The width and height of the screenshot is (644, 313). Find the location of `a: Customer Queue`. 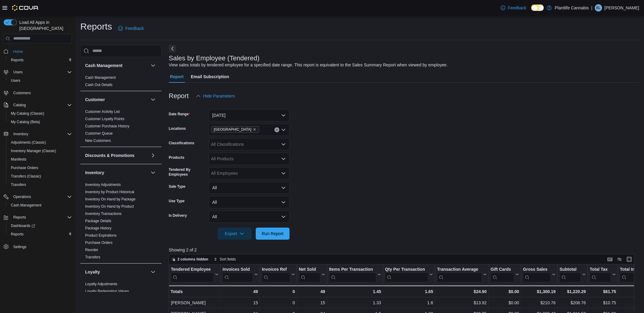

a: Customer Queue is located at coordinates (99, 133).